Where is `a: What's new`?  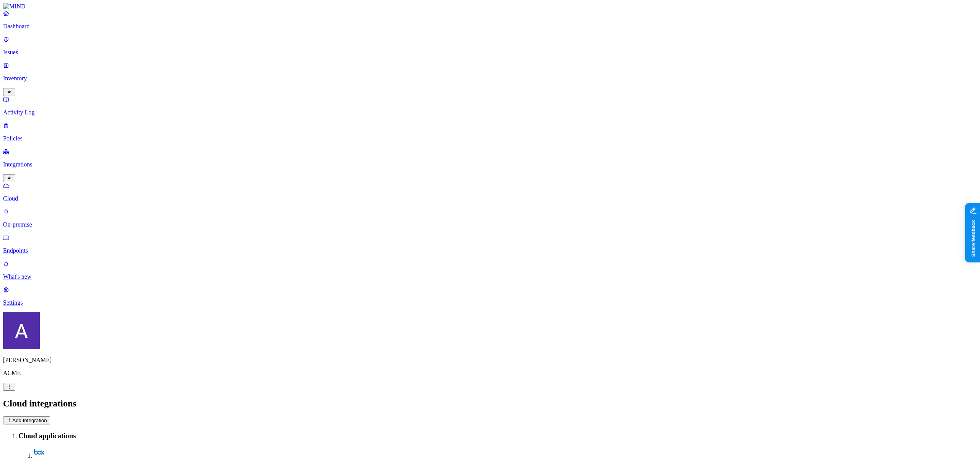
a: What's new is located at coordinates (490, 270).